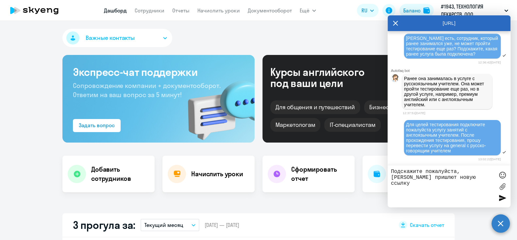  I want to click on div: IT-специалистам, so click(352, 125).